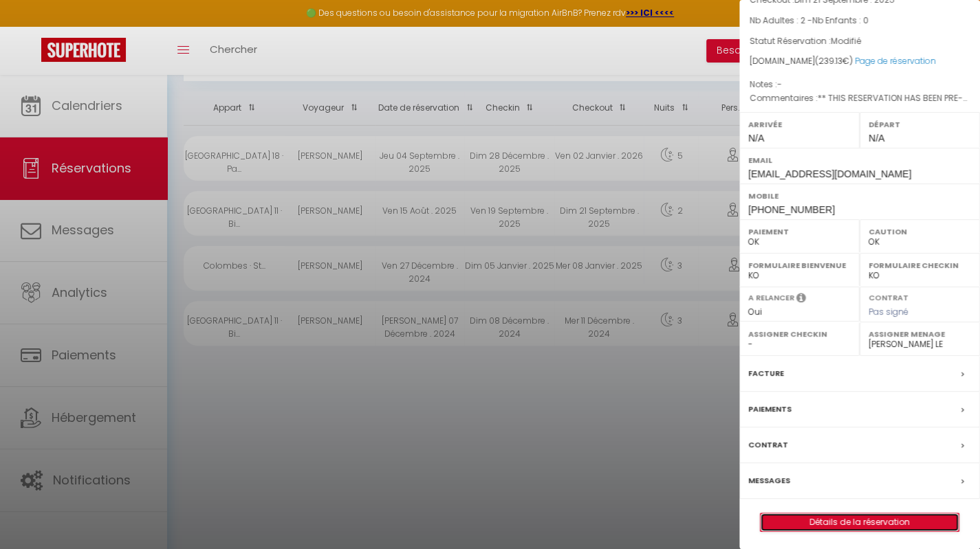 Image resolution: width=980 pixels, height=549 pixels. What do you see at coordinates (769, 409) in the screenshot?
I see `label: Paiements` at bounding box center [769, 409].